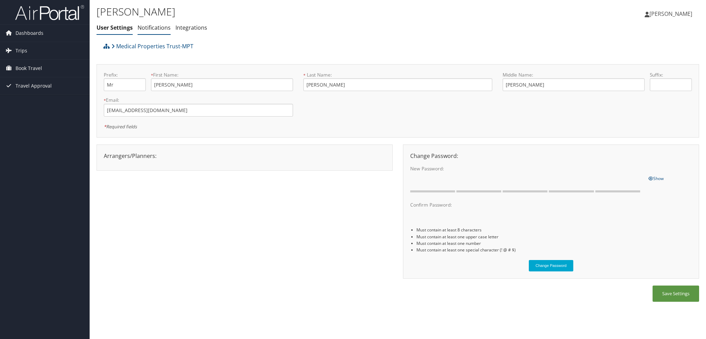 The height and width of the screenshot is (339, 706). What do you see at coordinates (526, 168) in the screenshot?
I see `label: New Password:` at bounding box center [526, 168].